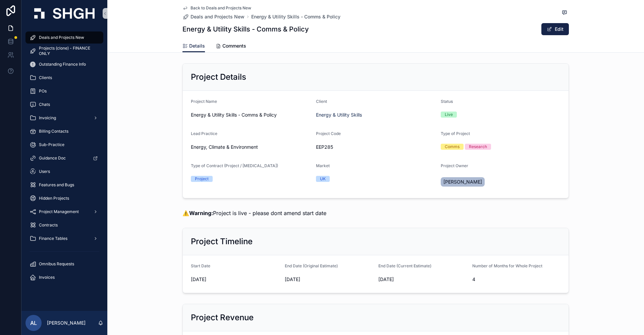 The width and height of the screenshot is (644, 335). Describe the element at coordinates (446, 101) in the screenshot. I see `span: Status` at that location.